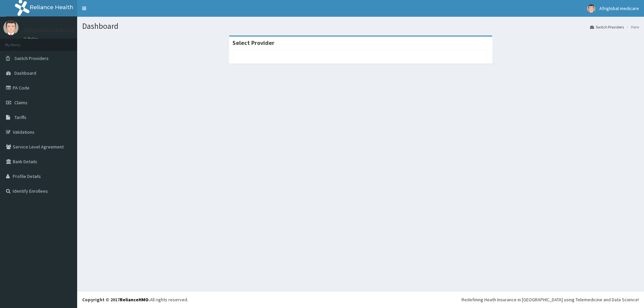 This screenshot has height=308, width=644. I want to click on span: Tariffs, so click(21, 117).